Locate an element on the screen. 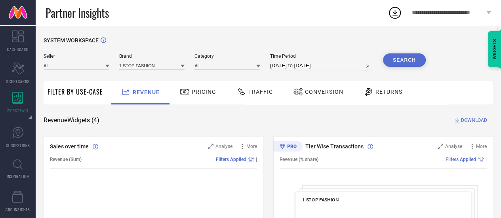  span: Returns is located at coordinates (389, 92).